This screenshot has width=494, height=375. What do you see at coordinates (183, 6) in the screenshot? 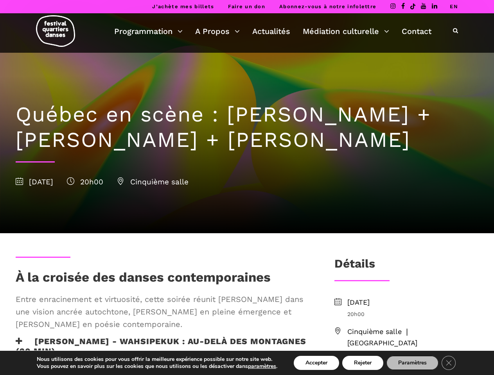
I see `a: J’achète mes billets` at bounding box center [183, 6].